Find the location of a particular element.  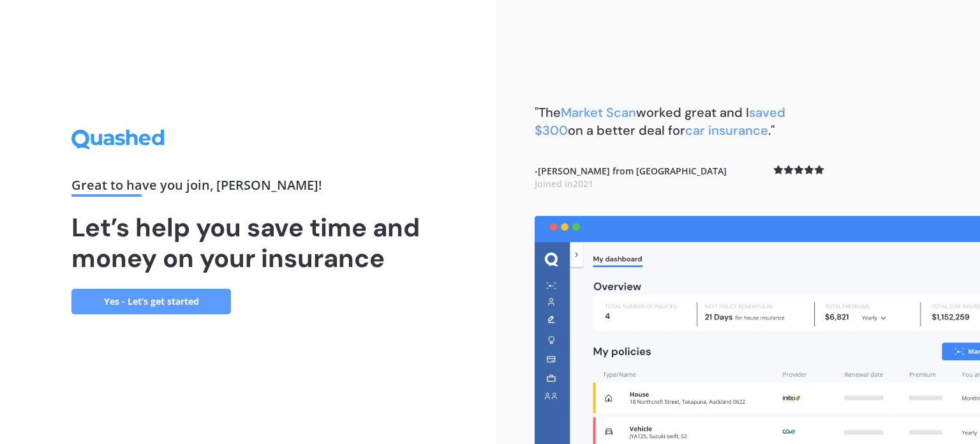

span: car insurance is located at coordinates (727, 130).